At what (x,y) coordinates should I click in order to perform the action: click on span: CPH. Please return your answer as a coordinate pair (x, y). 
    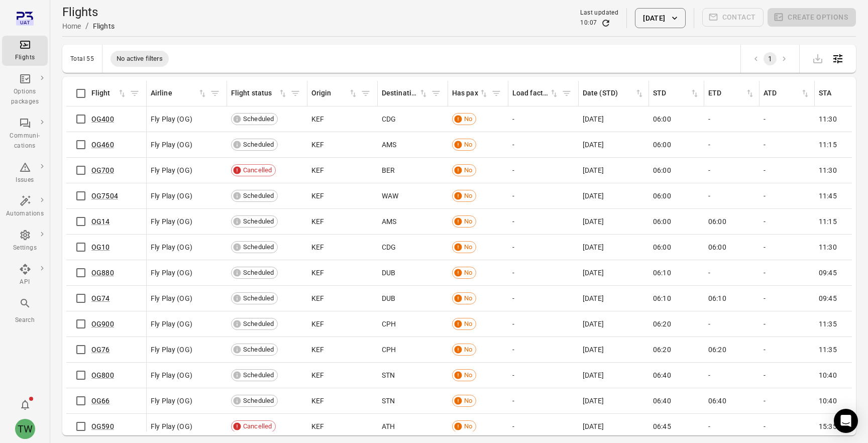
    Looking at the image, I should click on (389, 324).